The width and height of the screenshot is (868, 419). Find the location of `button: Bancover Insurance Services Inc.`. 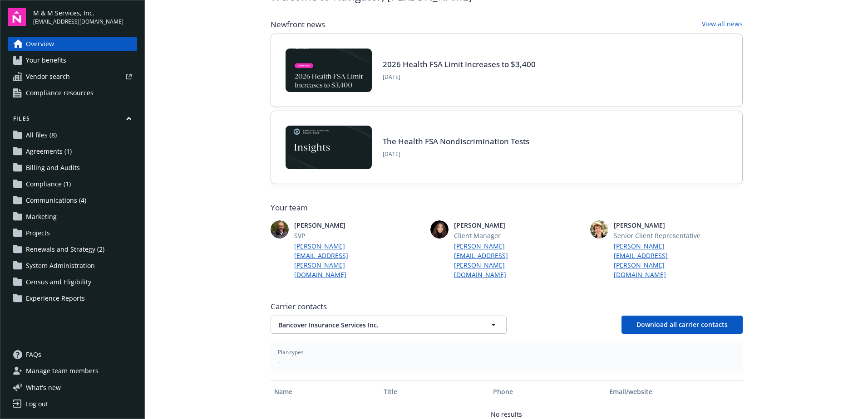

button: Bancover Insurance Services Inc. is located at coordinates (389, 325).